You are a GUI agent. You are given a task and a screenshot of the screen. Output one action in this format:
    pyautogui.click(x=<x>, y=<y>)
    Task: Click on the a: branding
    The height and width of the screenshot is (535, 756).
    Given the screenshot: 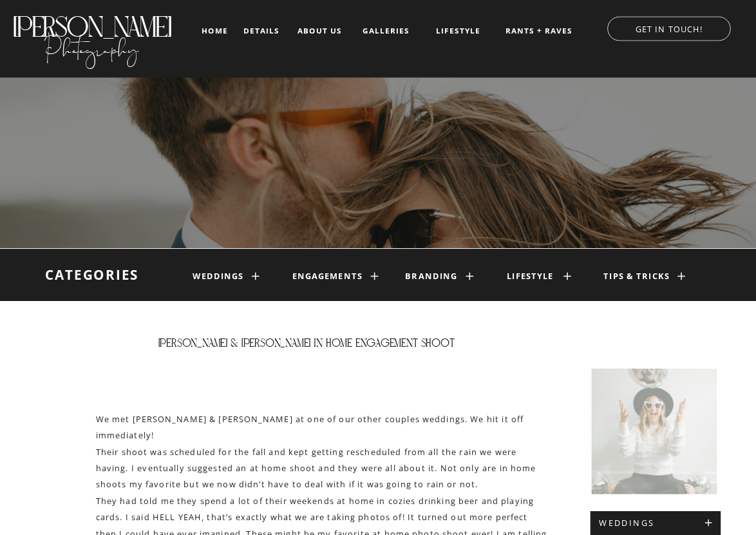 What is the action you would take?
    pyautogui.click(x=431, y=277)
    